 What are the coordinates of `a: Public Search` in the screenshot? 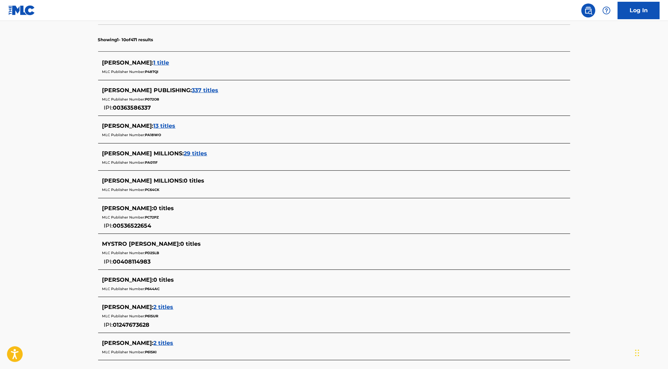 It's located at (588, 10).